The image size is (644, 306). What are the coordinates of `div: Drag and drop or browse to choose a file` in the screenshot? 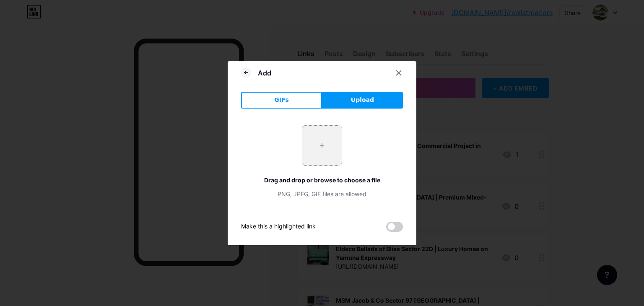 It's located at (322, 180).